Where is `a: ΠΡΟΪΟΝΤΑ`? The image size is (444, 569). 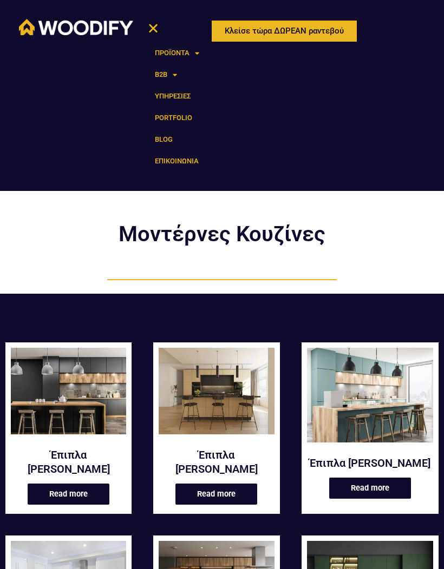 a: ΠΡΟΪΟΝΤΑ is located at coordinates (177, 53).